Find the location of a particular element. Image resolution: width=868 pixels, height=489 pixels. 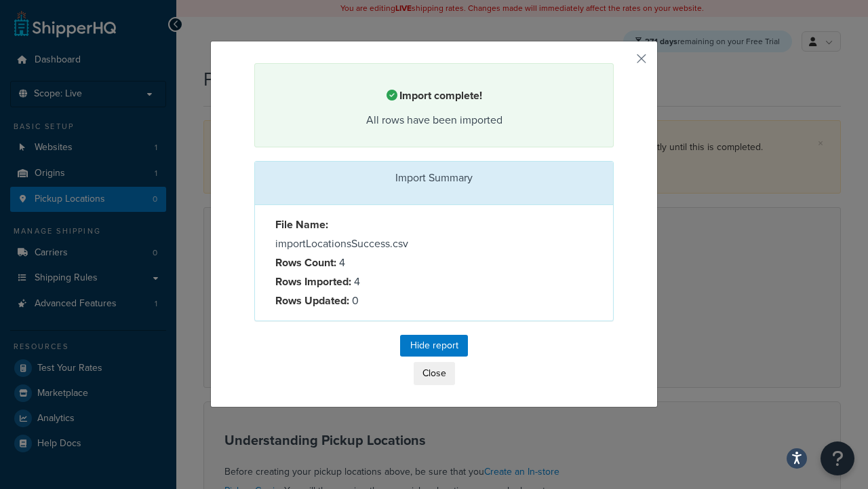

strong: Rows Count: is located at coordinates (306, 262).